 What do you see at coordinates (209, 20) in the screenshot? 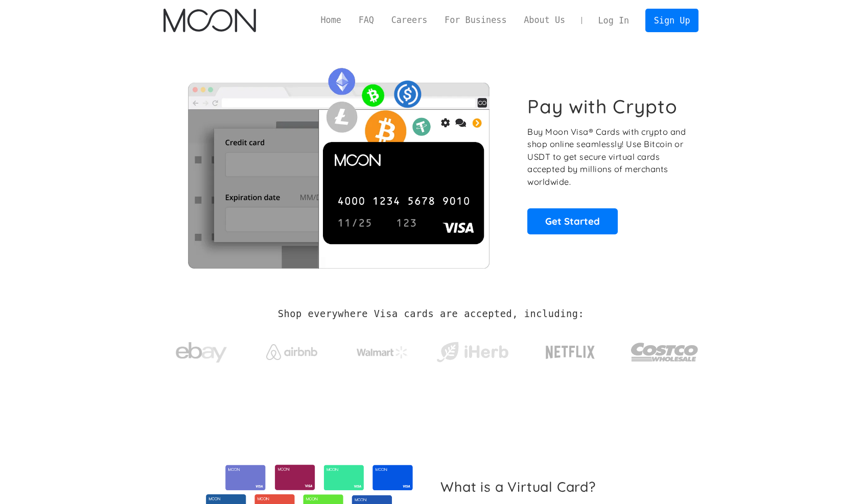
I see `img: Moon Logo` at bounding box center [209, 20].